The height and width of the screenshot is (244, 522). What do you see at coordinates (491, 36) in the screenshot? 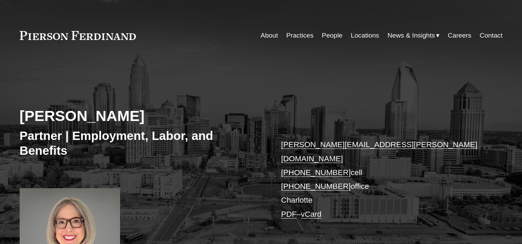
I see `a: Contact` at bounding box center [491, 36].